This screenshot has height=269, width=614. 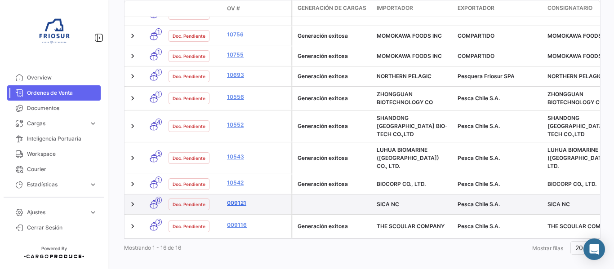 I want to click on span: Exportador, so click(x=476, y=8).